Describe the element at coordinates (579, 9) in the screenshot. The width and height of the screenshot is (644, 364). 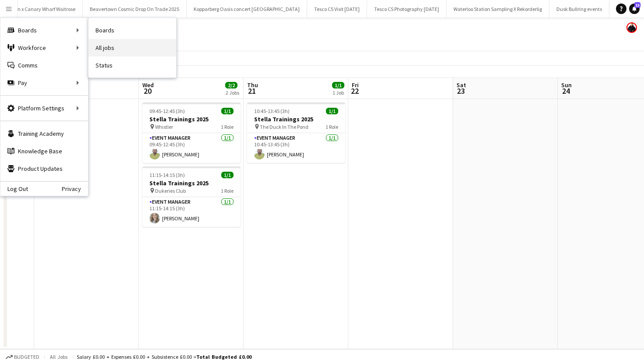
I see `button: Dusk Bullring events` at that location.